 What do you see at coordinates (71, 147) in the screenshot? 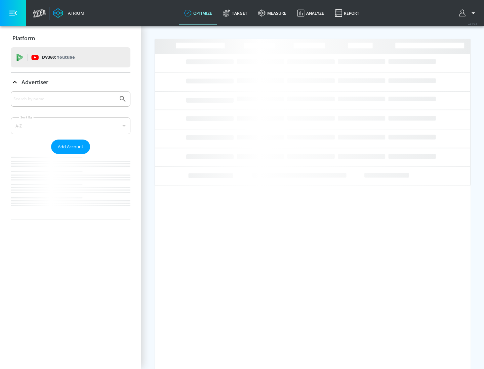
I see `span: Add Account` at bounding box center [71, 147].